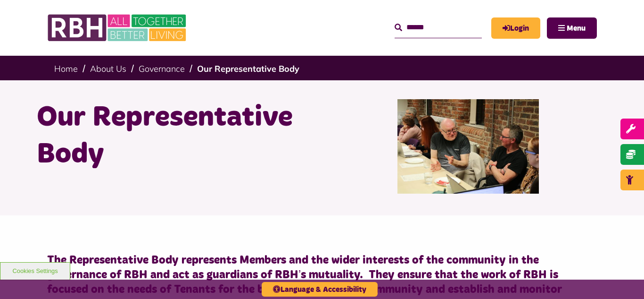  Describe the element at coordinates (438, 27) in the screenshot. I see `input: Search` at that location.